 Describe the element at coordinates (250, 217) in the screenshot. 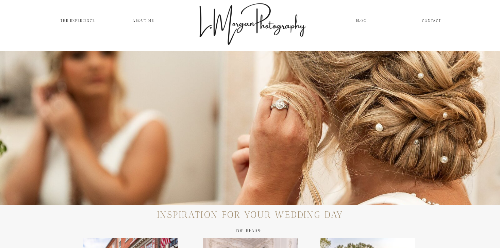

I see `h2: inspiration for your wedding day` at that location.